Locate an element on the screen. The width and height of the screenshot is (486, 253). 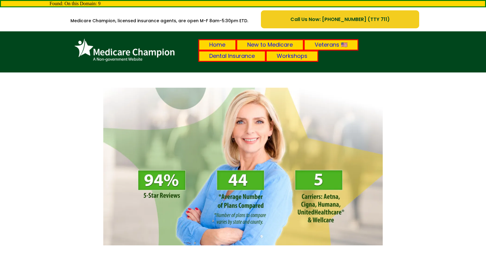
a: New to Medicare is located at coordinates (270, 45).